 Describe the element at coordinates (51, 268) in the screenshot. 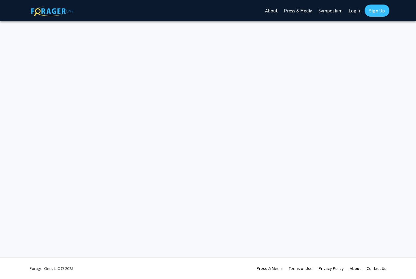

I see `div: ForagerOne, LLC © 2025` at that location.